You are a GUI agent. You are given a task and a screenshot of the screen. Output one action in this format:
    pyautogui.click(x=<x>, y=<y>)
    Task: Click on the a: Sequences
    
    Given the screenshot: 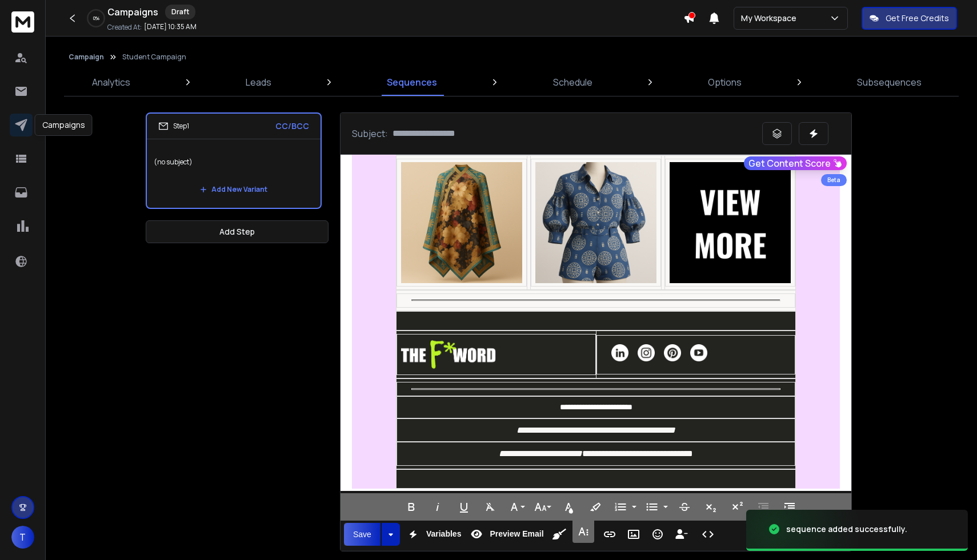 What is the action you would take?
    pyautogui.click(x=412, y=83)
    